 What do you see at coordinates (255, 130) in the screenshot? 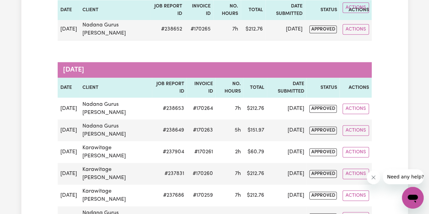
I see `td: $ 151.97` at bounding box center [255, 130].